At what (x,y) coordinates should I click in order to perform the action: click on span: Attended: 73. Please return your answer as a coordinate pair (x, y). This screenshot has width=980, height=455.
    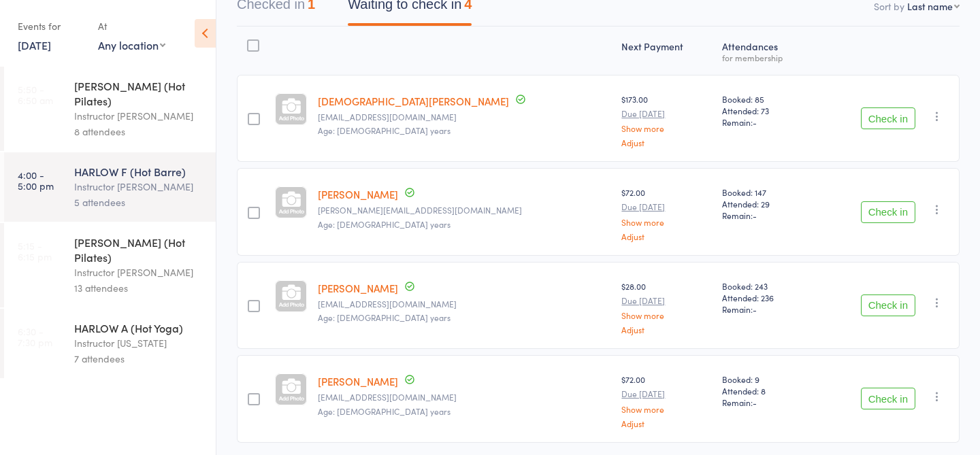
    Looking at the image, I should click on (766, 110).